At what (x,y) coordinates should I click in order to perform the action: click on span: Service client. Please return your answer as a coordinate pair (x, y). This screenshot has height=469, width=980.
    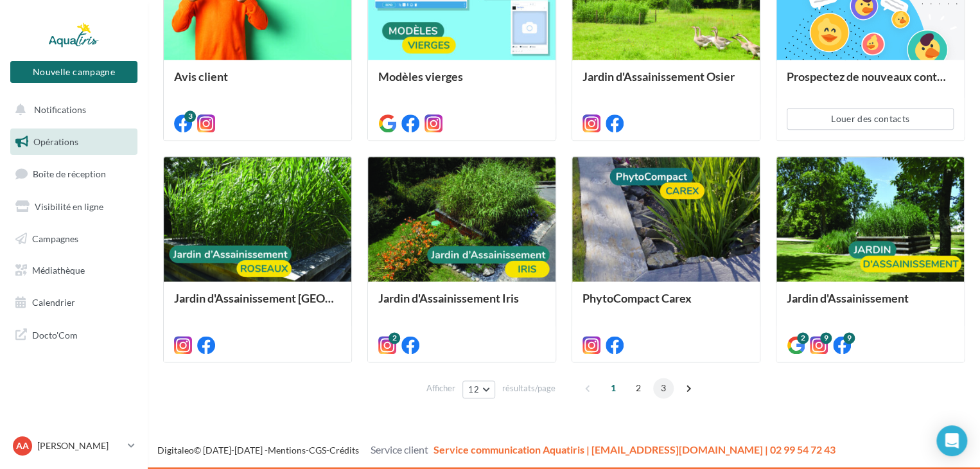
    Looking at the image, I should click on (400, 449).